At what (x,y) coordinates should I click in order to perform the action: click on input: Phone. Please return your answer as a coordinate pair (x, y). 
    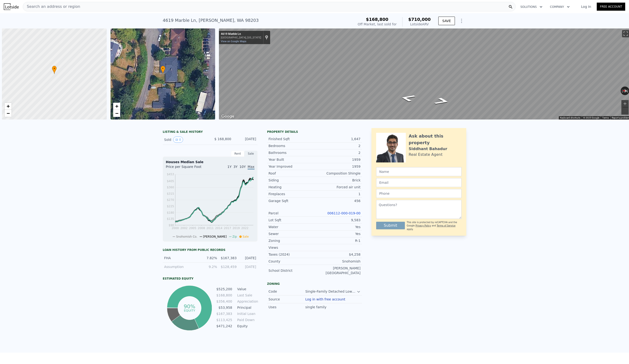
    Looking at the image, I should click on (419, 193).